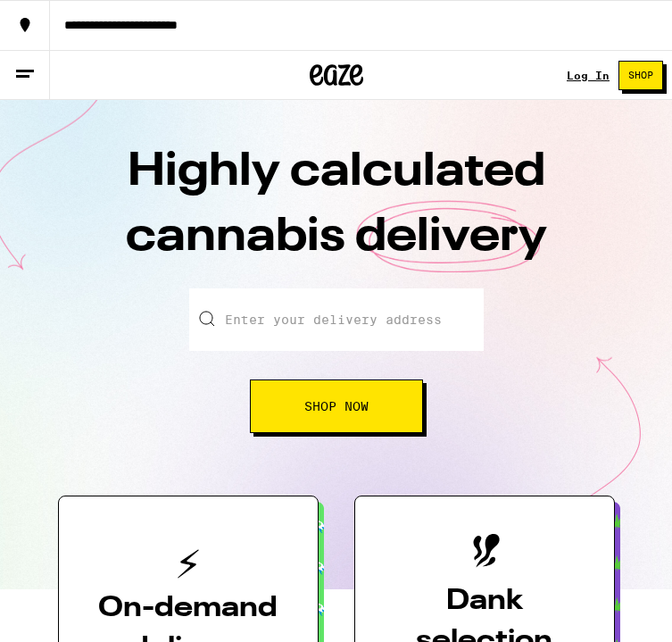 The image size is (672, 642). What do you see at coordinates (336, 320) in the screenshot?
I see `input: Enter your delivery address` at bounding box center [336, 320].